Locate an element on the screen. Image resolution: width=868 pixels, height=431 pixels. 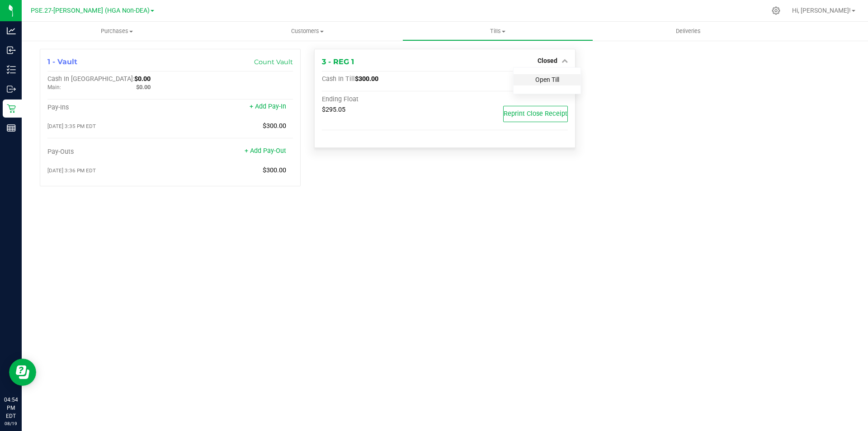
span: Deliveries is located at coordinates (688, 31).